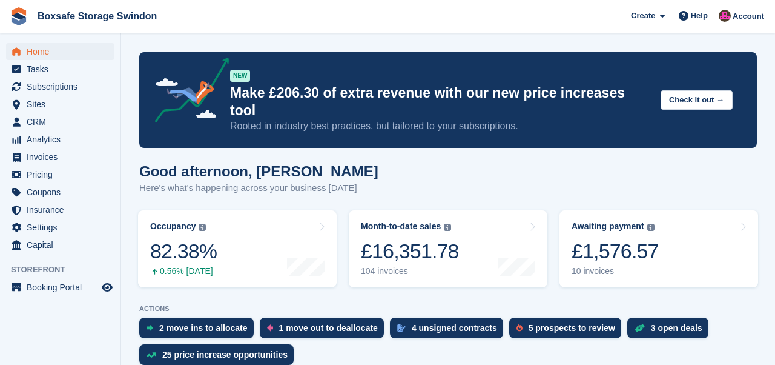 This screenshot has width=775, height=365. Describe the element at coordinates (225, 354) in the screenshot. I see `div: 25 price increase opportunities` at that location.